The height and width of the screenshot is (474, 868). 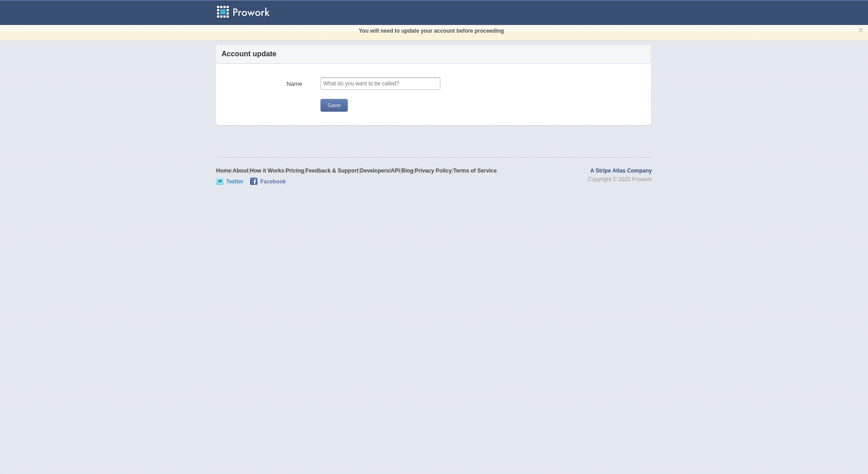 What do you see at coordinates (407, 171) in the screenshot?
I see `a: Blog` at bounding box center [407, 171].